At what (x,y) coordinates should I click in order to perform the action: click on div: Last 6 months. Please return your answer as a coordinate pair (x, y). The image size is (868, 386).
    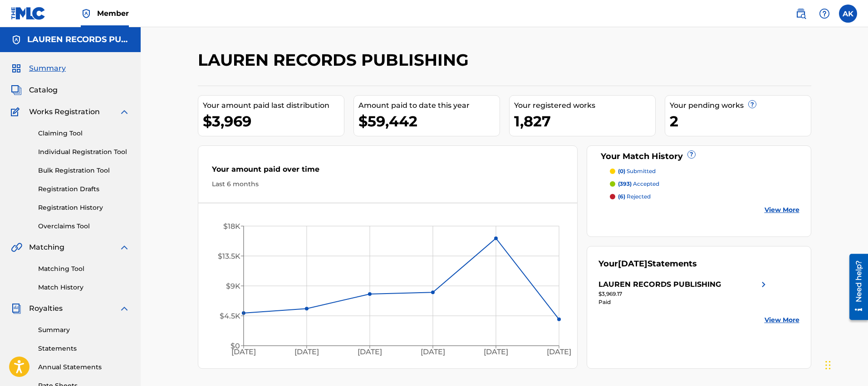
    Looking at the image, I should click on (388, 184).